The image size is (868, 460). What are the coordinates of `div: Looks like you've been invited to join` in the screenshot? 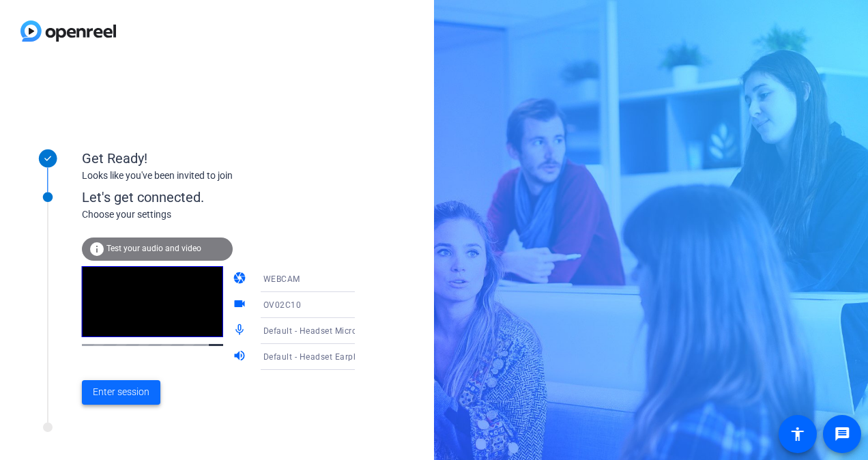 It's located at (218, 175).